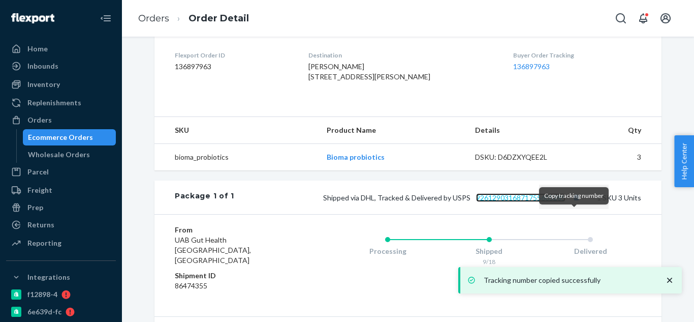 Image resolution: width=694 pixels, height=322 pixels. What do you see at coordinates (233, 55) in the screenshot?
I see `dt: Flexport Order ID` at bounding box center [233, 55].